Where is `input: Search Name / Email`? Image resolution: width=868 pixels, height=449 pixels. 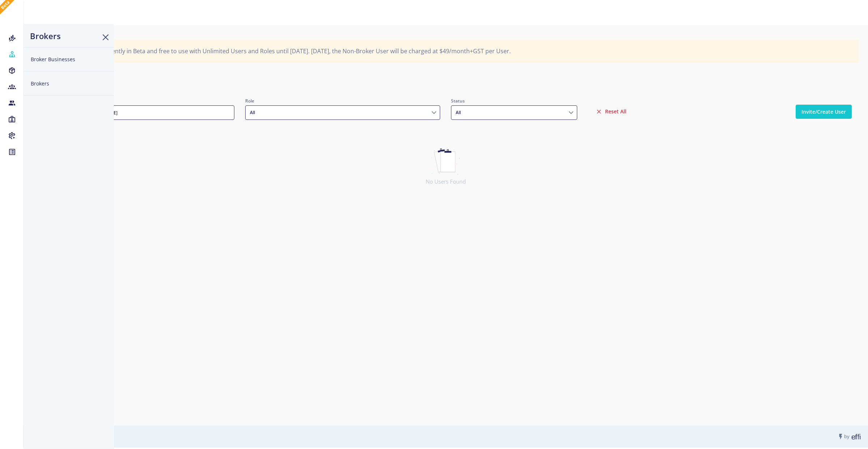 input: Search Name / Email is located at coordinates (137, 113).